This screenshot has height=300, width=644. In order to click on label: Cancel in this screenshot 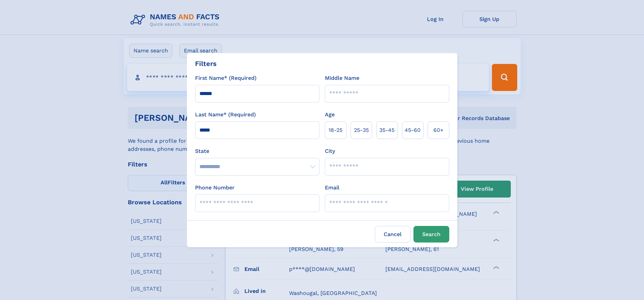, I will do `click(393, 234)`.